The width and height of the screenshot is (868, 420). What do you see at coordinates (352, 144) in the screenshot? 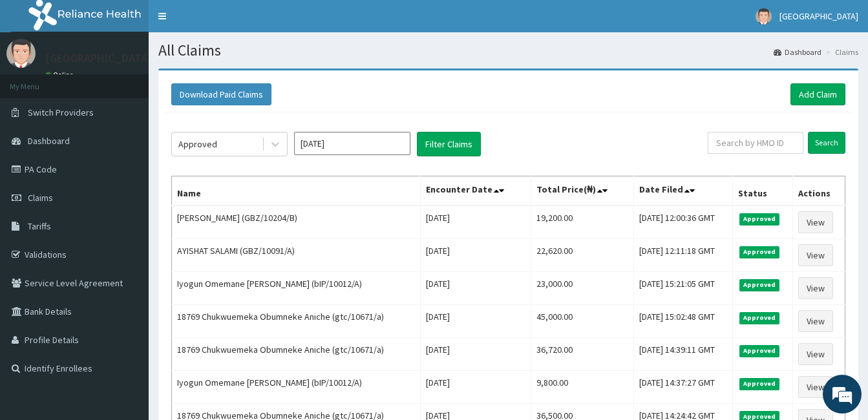
I see `input: Select Month and Year` at bounding box center [352, 144].